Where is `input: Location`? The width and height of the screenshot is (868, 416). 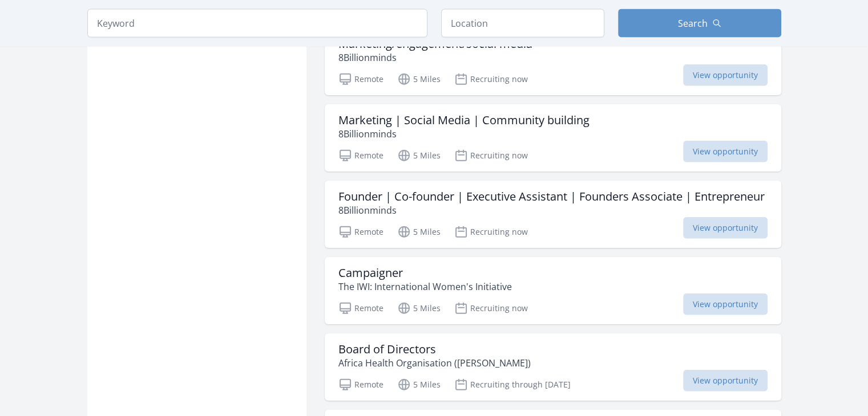 input: Location is located at coordinates (522, 24).